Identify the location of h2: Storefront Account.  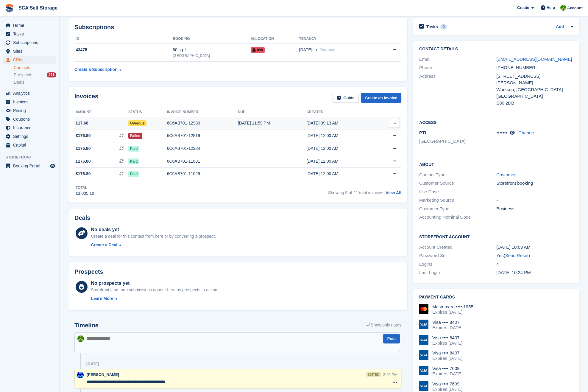
(497, 237).